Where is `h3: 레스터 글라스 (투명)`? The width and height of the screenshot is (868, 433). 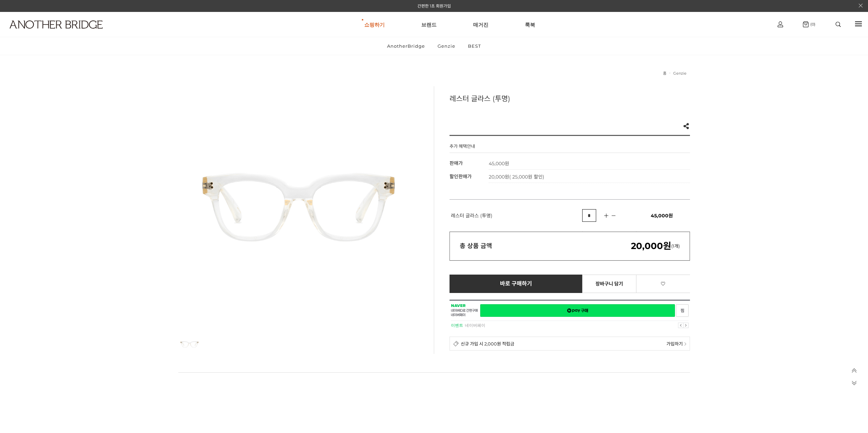
h3: 레스터 글라스 (투명) is located at coordinates (570, 98).